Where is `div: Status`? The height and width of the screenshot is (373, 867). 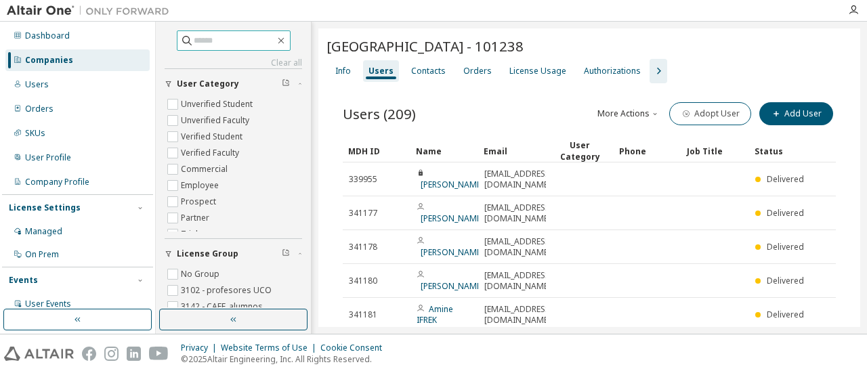
div: Status is located at coordinates (783, 151).